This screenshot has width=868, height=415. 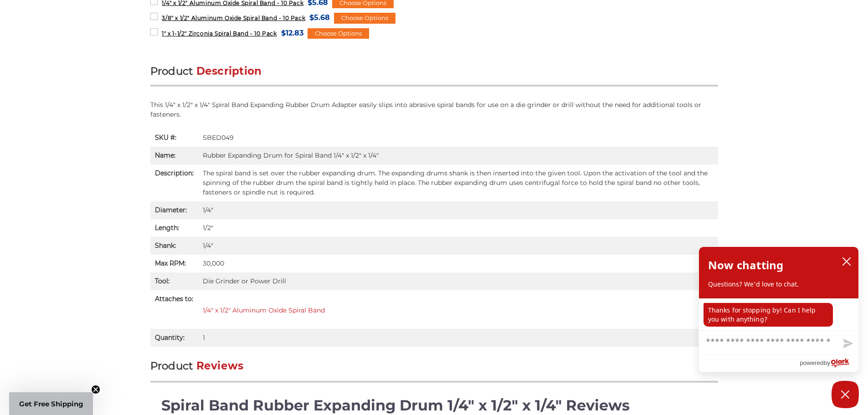 I want to click on td: SBED049, so click(x=458, y=138).